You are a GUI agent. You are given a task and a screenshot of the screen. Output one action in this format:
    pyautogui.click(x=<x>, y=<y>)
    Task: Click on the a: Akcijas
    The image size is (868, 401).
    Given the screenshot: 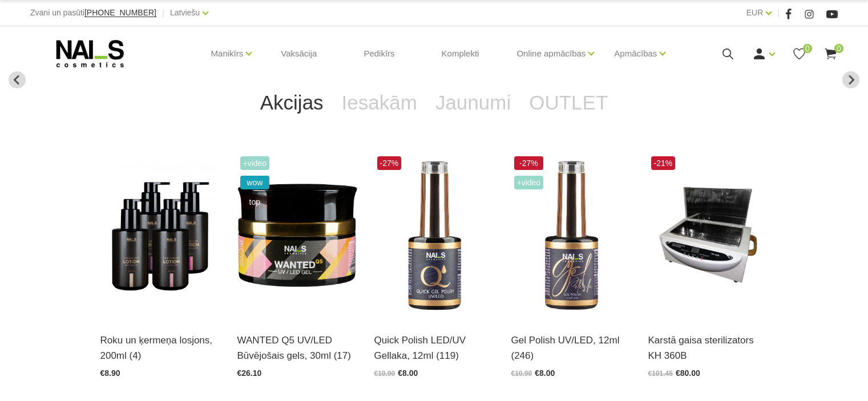 What is the action you would take?
    pyautogui.click(x=292, y=103)
    